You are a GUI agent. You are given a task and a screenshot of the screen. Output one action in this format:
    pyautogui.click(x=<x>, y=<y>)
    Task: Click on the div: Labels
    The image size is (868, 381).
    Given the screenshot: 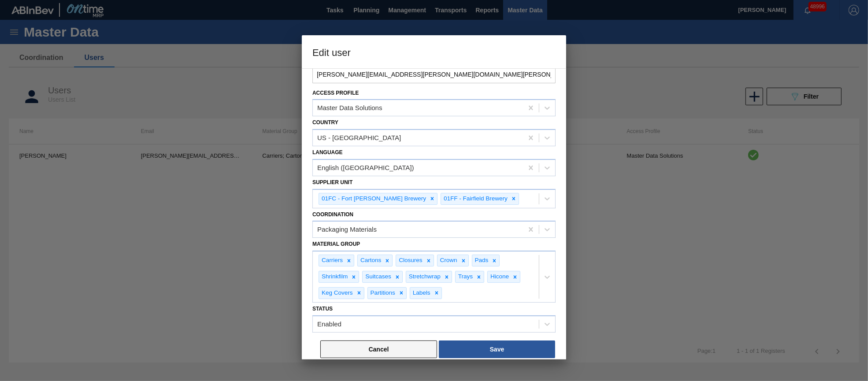 What is the action you would take?
    pyautogui.click(x=421, y=293)
    